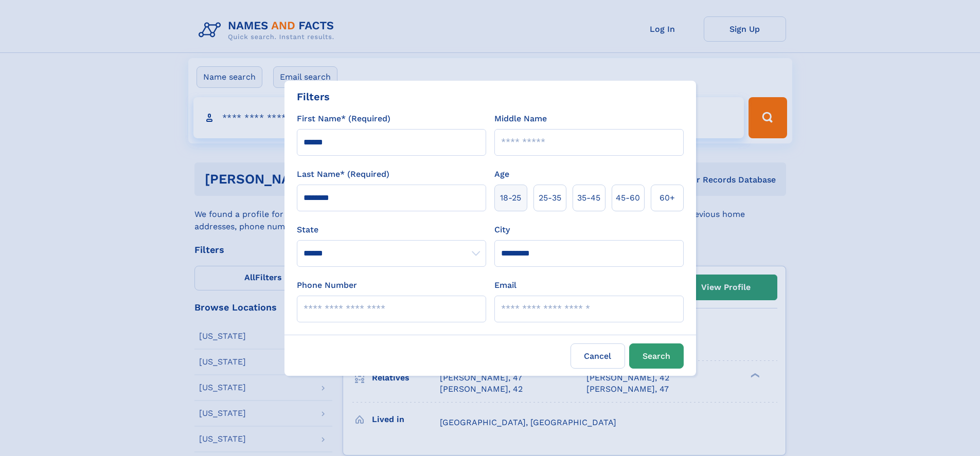 The width and height of the screenshot is (980, 456). Describe the element at coordinates (628, 198) in the screenshot. I see `span: 45‑60` at that location.